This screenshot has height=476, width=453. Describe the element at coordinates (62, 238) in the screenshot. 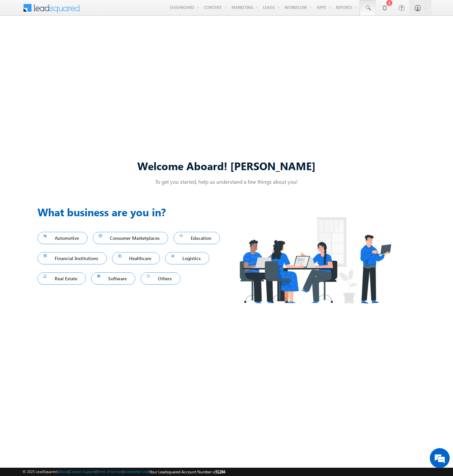

I see `span: Automotive` at that location.